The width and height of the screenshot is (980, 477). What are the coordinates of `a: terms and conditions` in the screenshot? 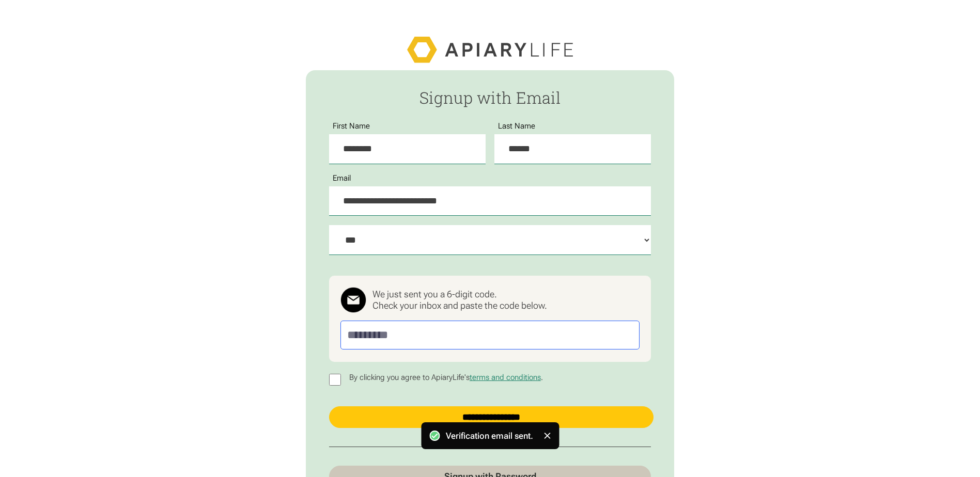 It's located at (505, 377).